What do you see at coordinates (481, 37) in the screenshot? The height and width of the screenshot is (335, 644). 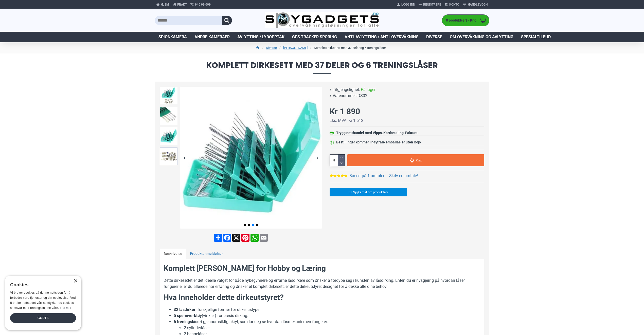 I see `span: Om overvåkning og avlytting` at bounding box center [481, 37].